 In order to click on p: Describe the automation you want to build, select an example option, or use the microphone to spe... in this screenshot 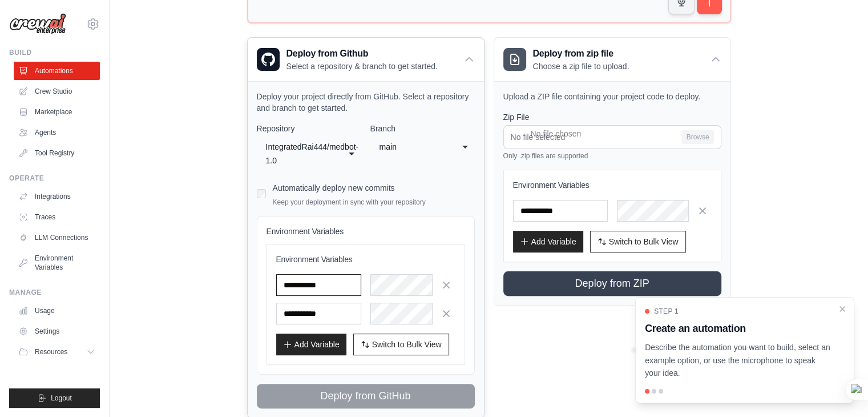, I will do `click(739, 360)`.